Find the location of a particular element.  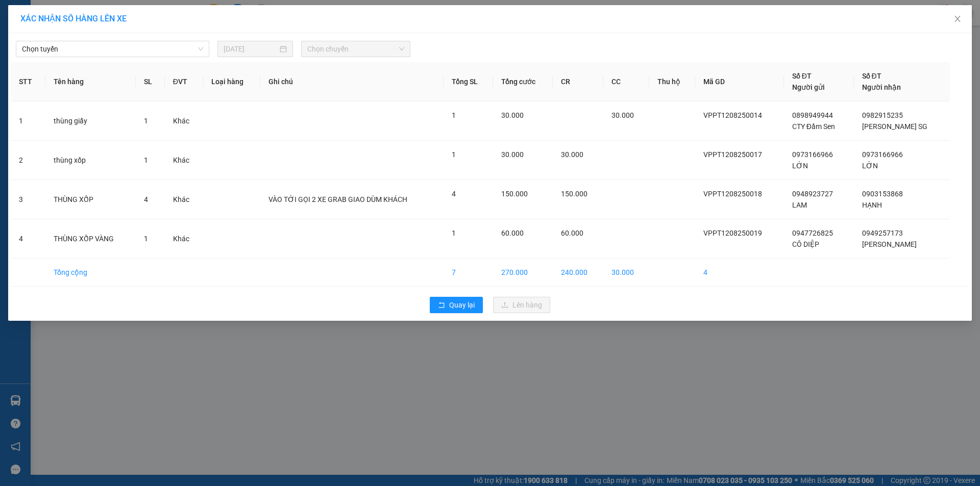

td: thùng giấy is located at coordinates (91, 121).